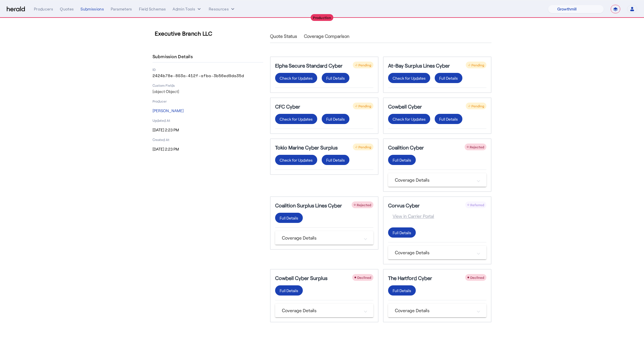 The image size is (644, 341). Describe the element at coordinates (174, 56) in the screenshot. I see `h4: Submission Details` at that location.